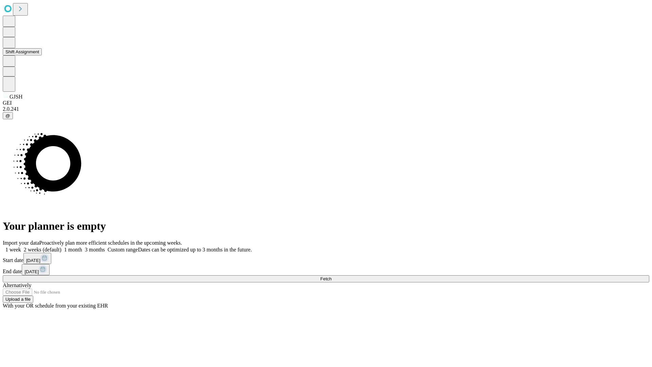 The width and height of the screenshot is (652, 367). I want to click on span: Custom range, so click(123, 249).